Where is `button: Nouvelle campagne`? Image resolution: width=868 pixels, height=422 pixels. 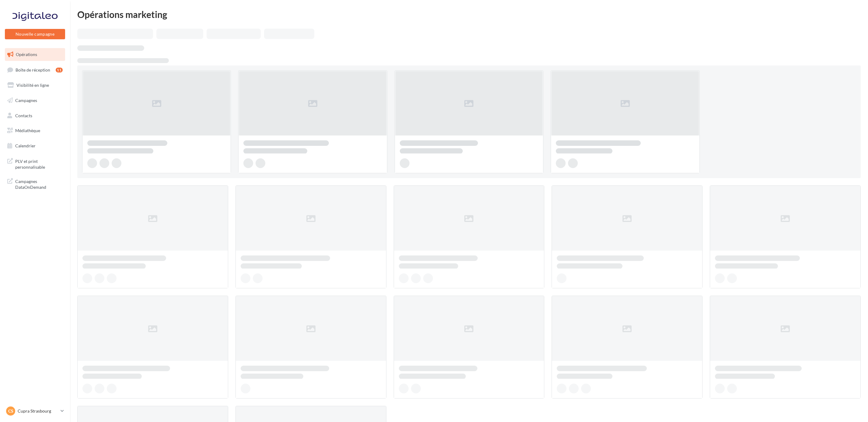 button: Nouvelle campagne is located at coordinates (35, 34).